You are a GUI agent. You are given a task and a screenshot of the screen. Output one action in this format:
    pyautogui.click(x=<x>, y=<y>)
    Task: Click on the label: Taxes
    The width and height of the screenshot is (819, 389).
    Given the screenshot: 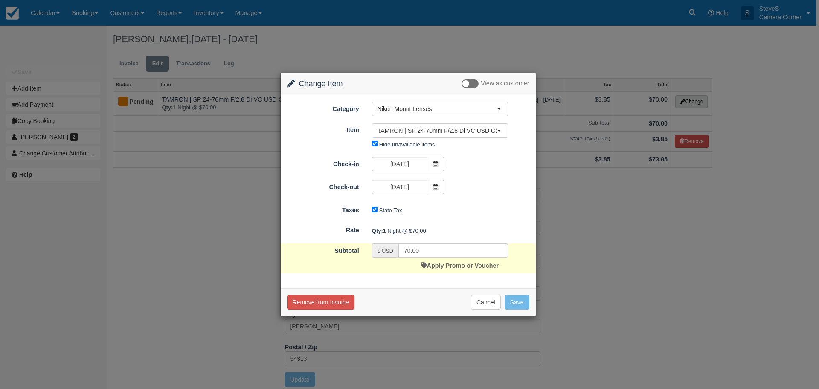 What is the action you would take?
    pyautogui.click(x=323, y=209)
    